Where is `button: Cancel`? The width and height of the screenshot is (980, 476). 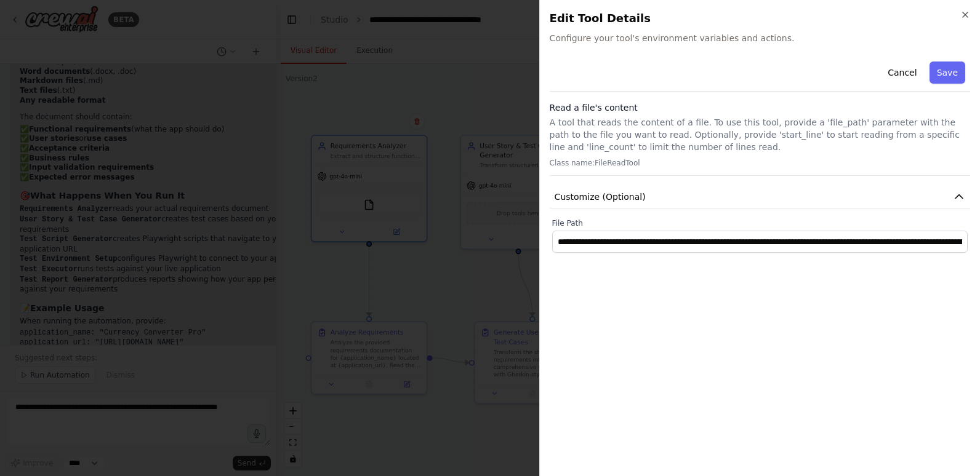 button: Cancel is located at coordinates (902, 73).